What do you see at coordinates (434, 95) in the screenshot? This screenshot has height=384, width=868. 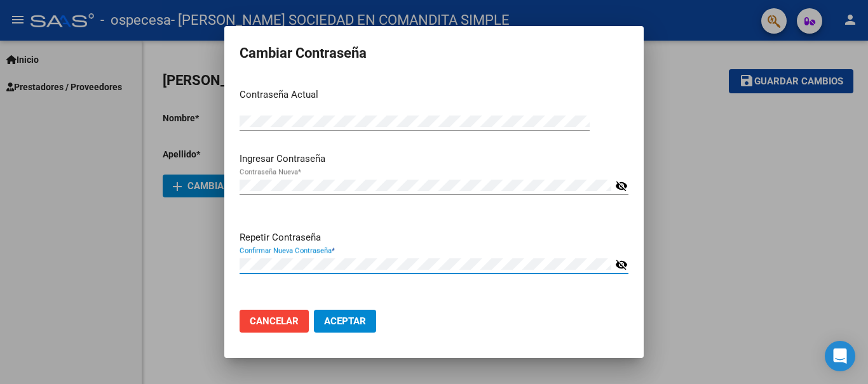 I see `p: Contraseña Actual` at bounding box center [434, 95].